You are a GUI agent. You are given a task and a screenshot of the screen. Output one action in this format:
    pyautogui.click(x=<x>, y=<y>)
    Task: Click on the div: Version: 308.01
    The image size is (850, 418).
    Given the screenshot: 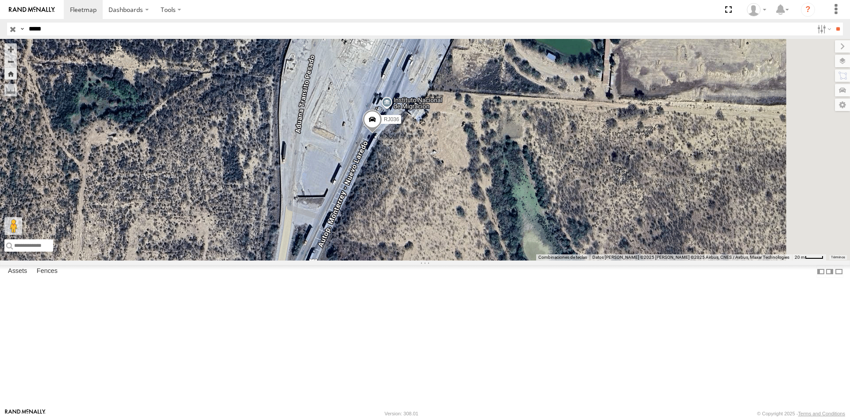 What is the action you would take?
    pyautogui.click(x=401, y=414)
    